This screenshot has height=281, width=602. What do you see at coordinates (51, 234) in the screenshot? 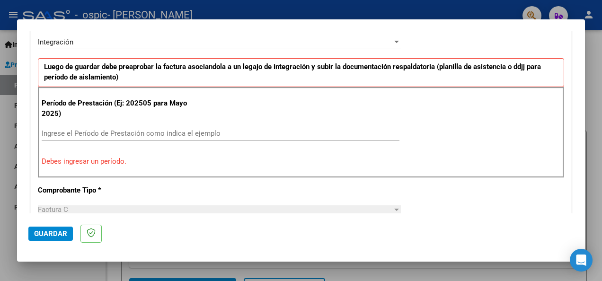
I see `button: Guardar` at bounding box center [51, 234].